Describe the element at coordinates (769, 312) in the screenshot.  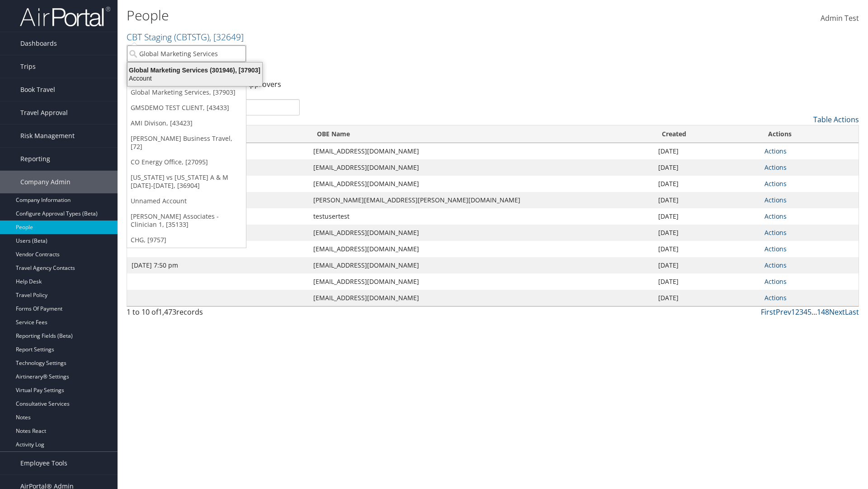
I see `a: First` at that location.